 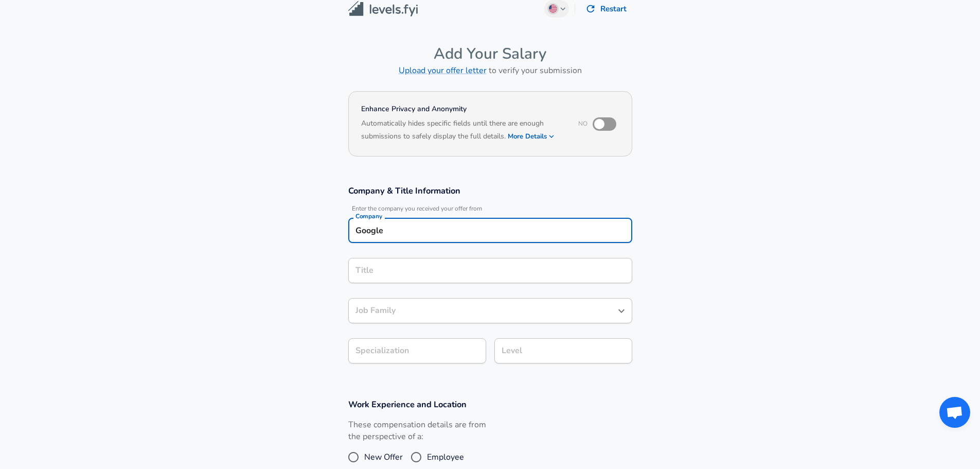 I want to click on label: These compensation details are from the perspective of a:, so click(x=418, y=431).